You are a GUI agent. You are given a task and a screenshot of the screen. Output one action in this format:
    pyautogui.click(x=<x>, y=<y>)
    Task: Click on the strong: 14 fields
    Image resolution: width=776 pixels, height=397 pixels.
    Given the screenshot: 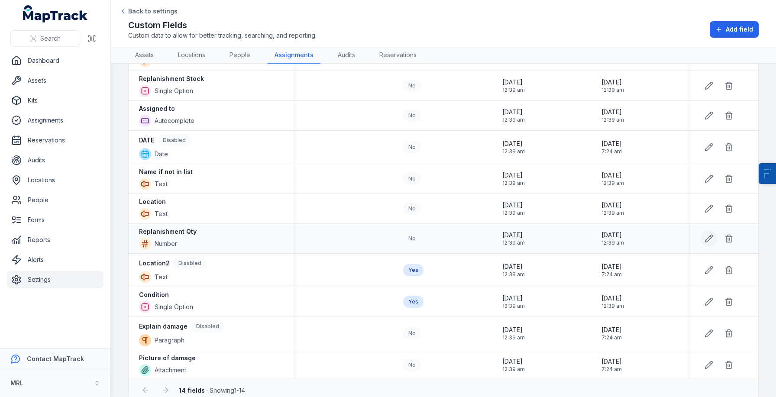 What is the action you would take?
    pyautogui.click(x=192, y=390)
    